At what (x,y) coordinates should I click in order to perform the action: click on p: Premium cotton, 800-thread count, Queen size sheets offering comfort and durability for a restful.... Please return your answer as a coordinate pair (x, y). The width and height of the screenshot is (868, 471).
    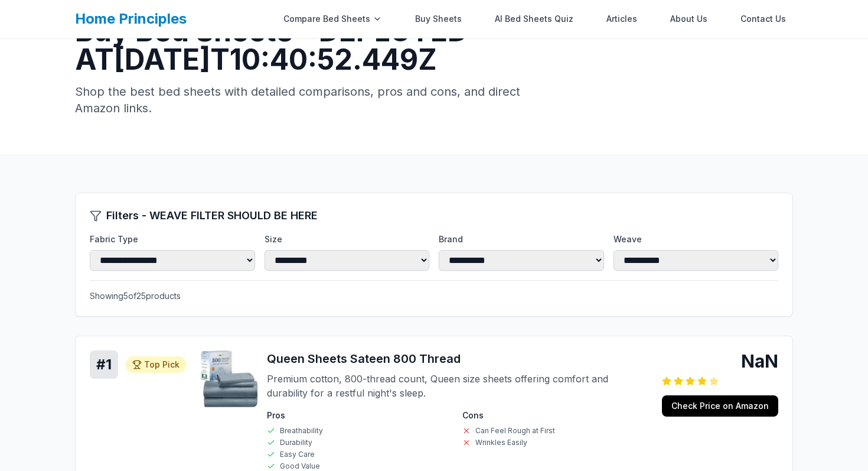
    Looking at the image, I should click on (457, 386).